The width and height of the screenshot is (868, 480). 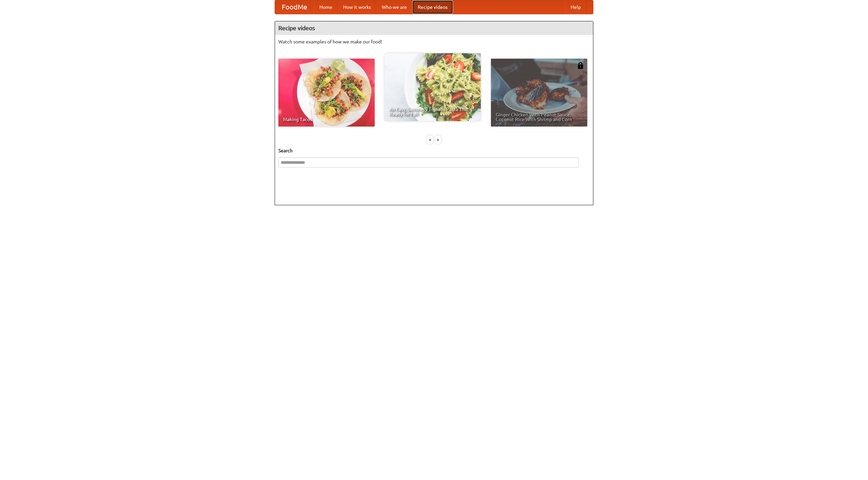 What do you see at coordinates (294, 7) in the screenshot?
I see `a: FoodMe` at bounding box center [294, 7].